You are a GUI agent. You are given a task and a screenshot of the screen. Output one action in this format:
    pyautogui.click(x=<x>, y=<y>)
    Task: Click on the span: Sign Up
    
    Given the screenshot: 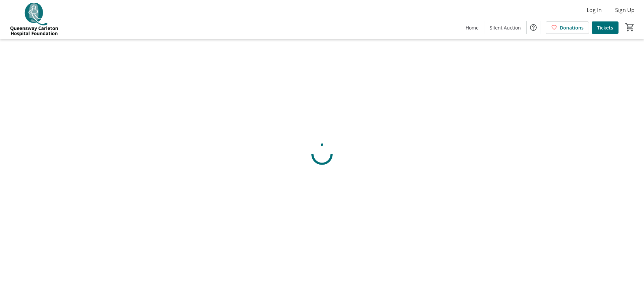 What is the action you would take?
    pyautogui.click(x=625, y=10)
    